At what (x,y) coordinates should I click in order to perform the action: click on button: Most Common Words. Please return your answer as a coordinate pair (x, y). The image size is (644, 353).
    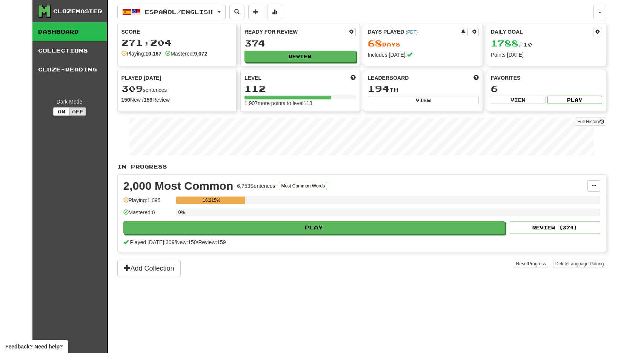
    Looking at the image, I should click on (303, 186).